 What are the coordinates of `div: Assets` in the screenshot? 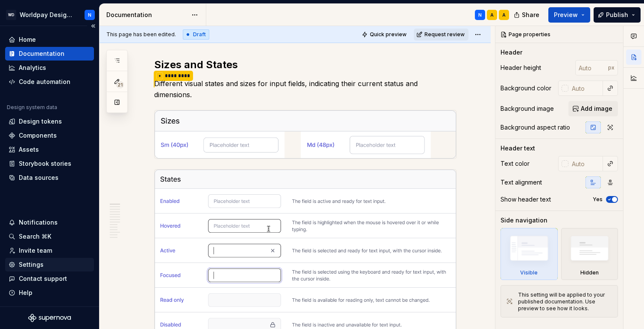 It's located at (29, 150).